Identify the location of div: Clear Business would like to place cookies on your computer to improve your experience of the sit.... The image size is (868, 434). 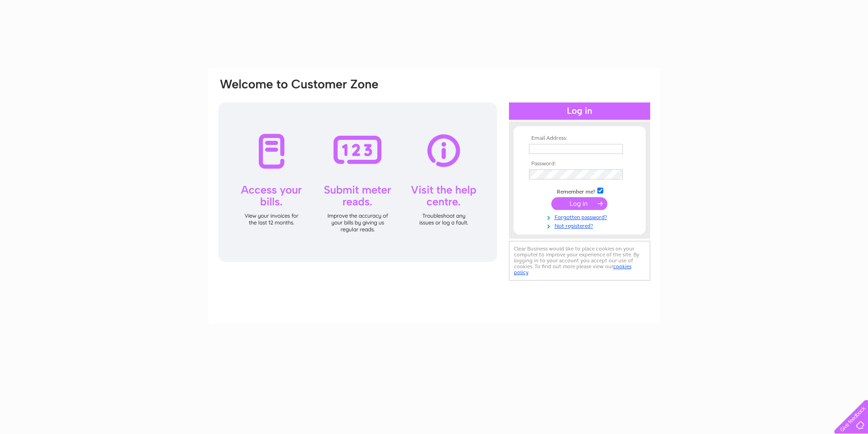
(580, 261).